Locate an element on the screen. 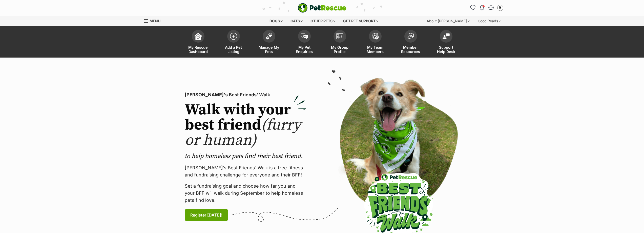 The height and width of the screenshot is (233, 644). span: Manage My Pets is located at coordinates (269, 50).